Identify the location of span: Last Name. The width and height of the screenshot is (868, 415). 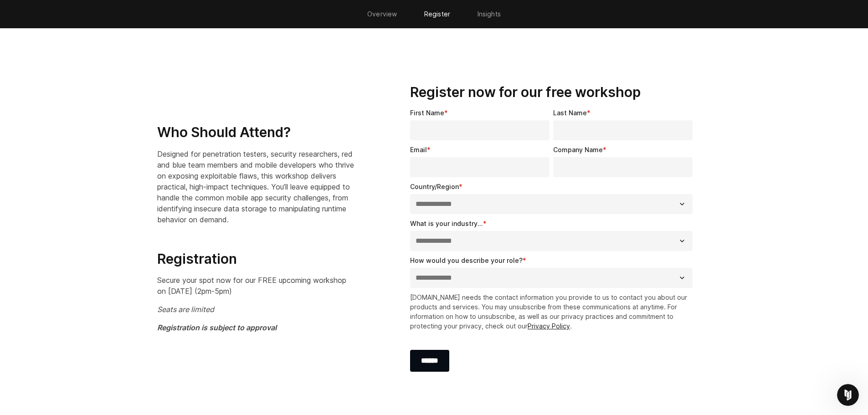
(570, 112).